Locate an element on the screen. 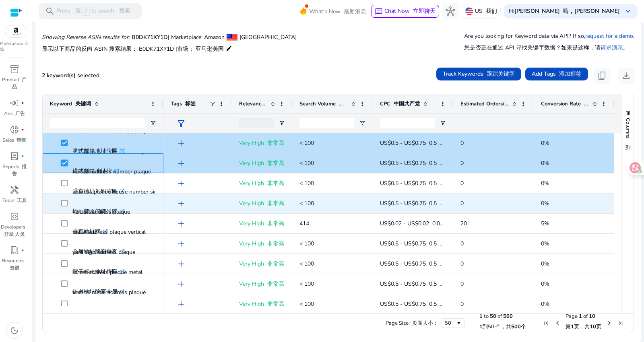 This screenshot has height=342, width=644. font: 压 is located at coordinates (78, 10).